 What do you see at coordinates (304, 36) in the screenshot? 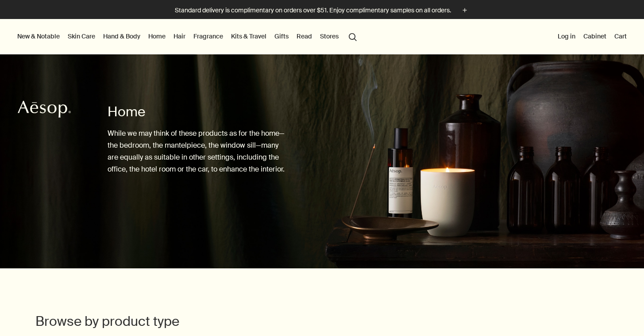
I see `a: Read` at bounding box center [304, 36].